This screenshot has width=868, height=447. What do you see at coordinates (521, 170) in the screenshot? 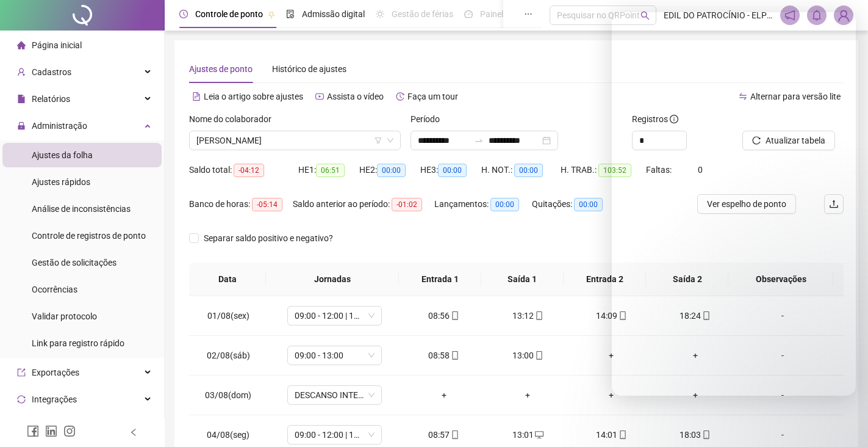
I see `div: H. NOT.:` at bounding box center [521, 170].